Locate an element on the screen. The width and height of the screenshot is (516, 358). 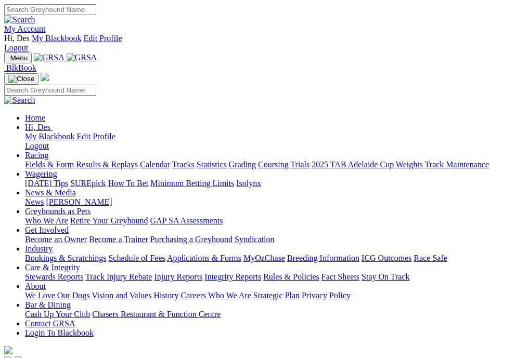
a: Track Maintenance is located at coordinates (456, 164).